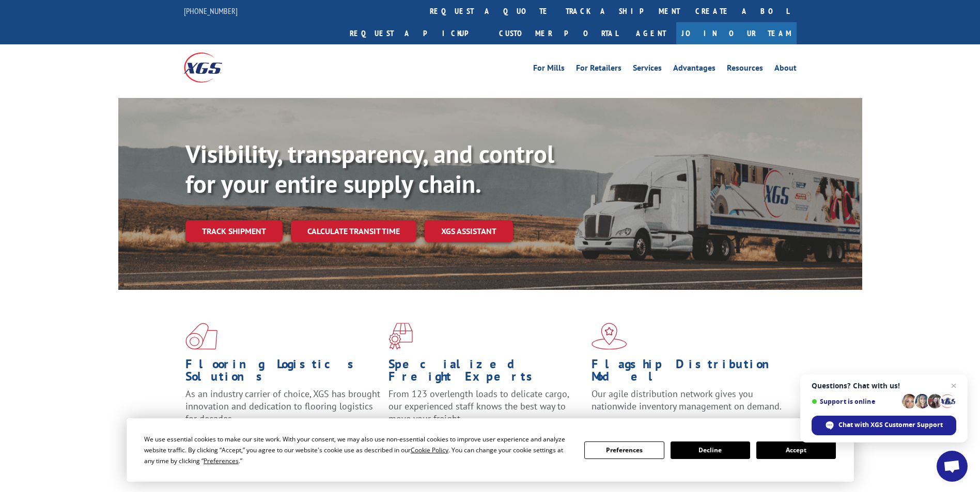 Image resolution: width=980 pixels, height=492 pixels. What do you see at coordinates (486, 373) in the screenshot?
I see `h1: Specialized Freight Experts` at bounding box center [486, 373].